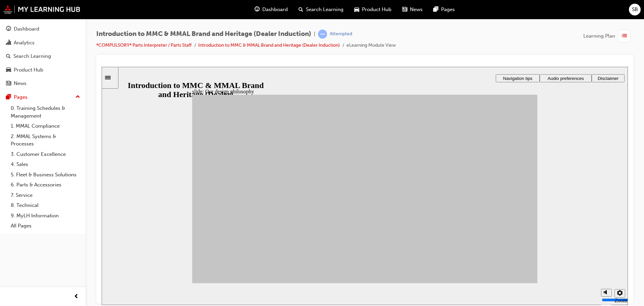 This screenshot has width=644, height=306. Describe the element at coordinates (42, 9) in the screenshot. I see `img: mmal` at that location.